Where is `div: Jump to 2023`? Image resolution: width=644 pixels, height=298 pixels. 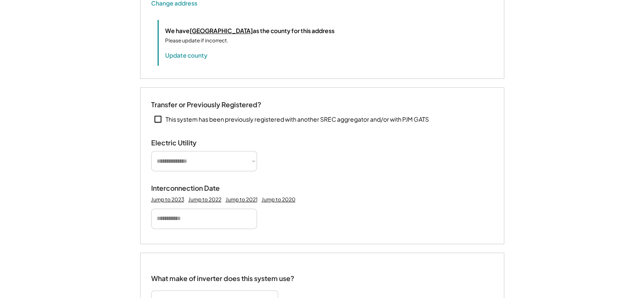
div: Jump to 2023 is located at coordinates (168, 200).